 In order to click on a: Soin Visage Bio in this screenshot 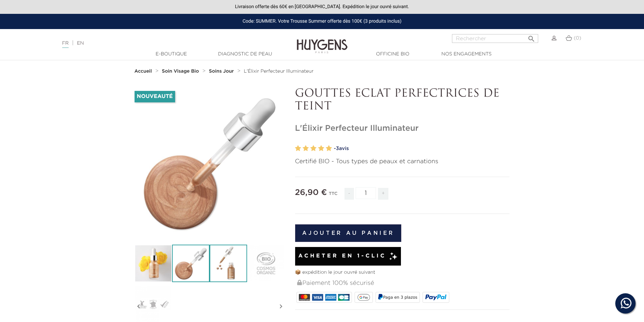, I will do `click(181, 71)`.